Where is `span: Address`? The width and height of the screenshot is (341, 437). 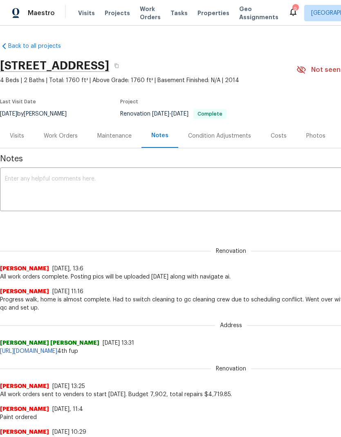
span: Address is located at coordinates (231, 326).